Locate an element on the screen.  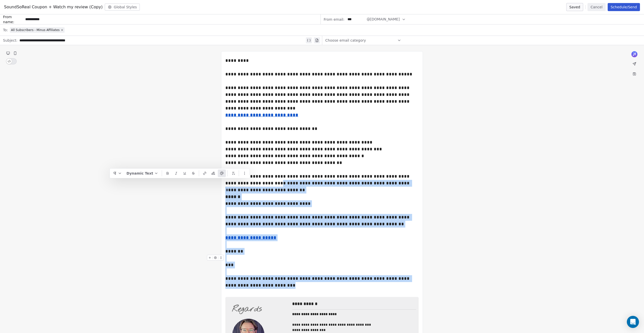
button: Global Styles is located at coordinates (122, 7).